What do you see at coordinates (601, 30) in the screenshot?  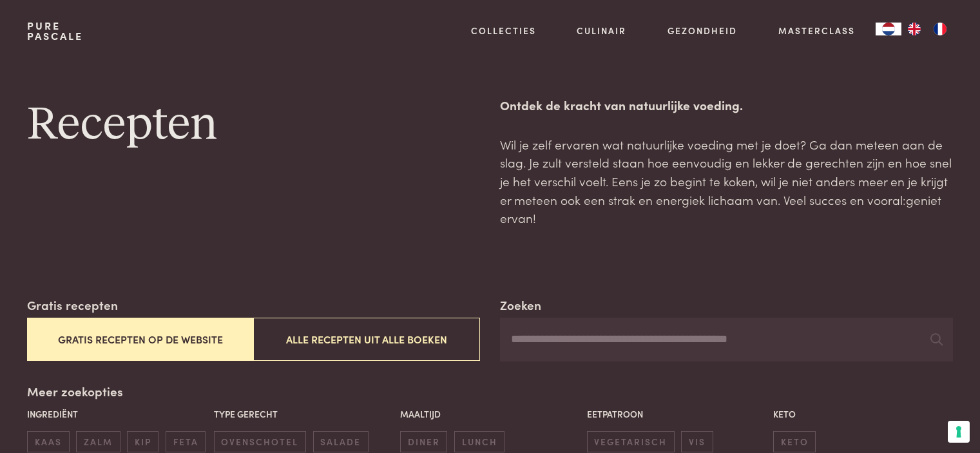 I see `a: Culinair` at bounding box center [601, 30].